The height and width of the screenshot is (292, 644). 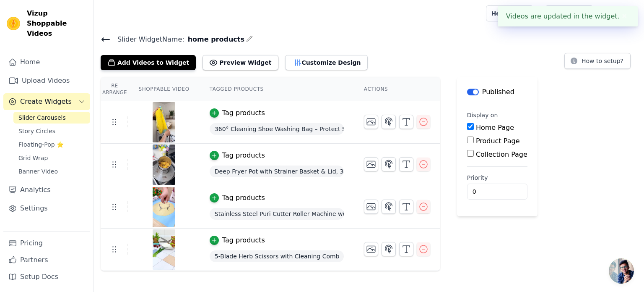 I want to click on a: Story Circles, so click(x=52, y=131).